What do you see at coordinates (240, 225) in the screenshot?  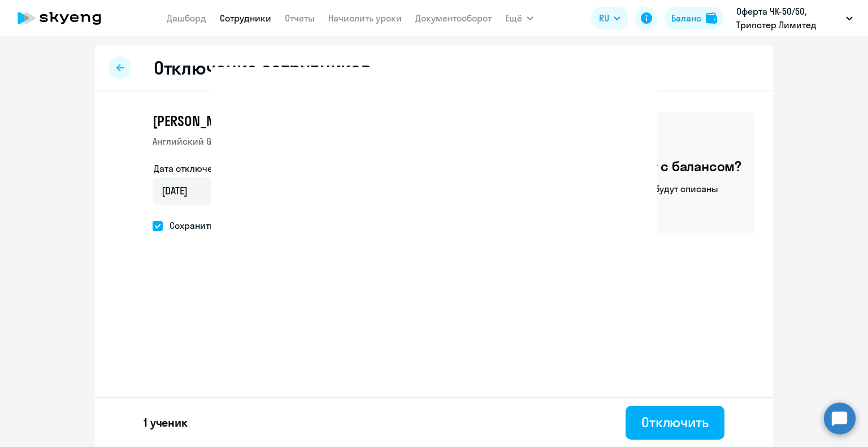 I see `span: Сохранить корпоративную скидку` at bounding box center [240, 225].